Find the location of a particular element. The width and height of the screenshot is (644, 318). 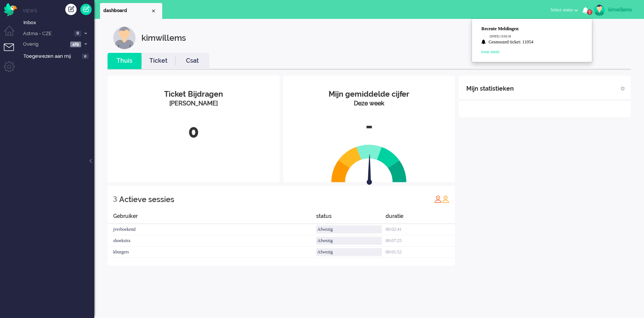

div: shoekstra is located at coordinates (212, 241).